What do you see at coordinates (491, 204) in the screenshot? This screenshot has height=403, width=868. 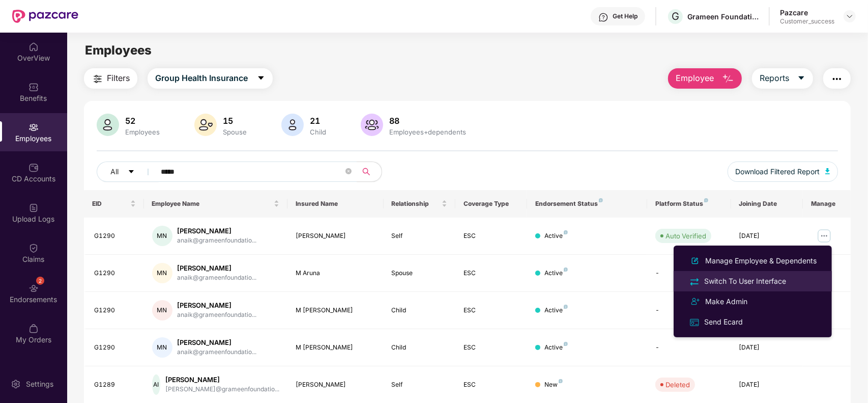 I see `th: Coverage Type` at bounding box center [491, 204].